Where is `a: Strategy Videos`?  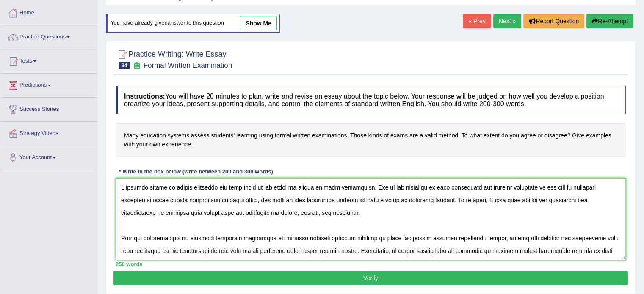
a: Strategy Videos is located at coordinates (49, 133).